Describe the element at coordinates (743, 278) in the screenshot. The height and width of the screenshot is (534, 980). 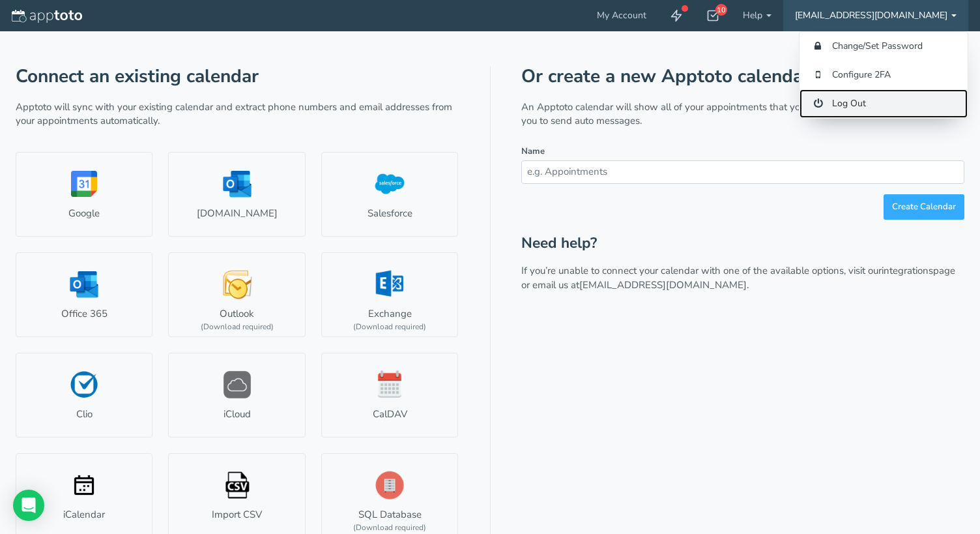
I see `p: If you’re unable to connect your calendar with one of the available options, visit our page or em...` at that location.